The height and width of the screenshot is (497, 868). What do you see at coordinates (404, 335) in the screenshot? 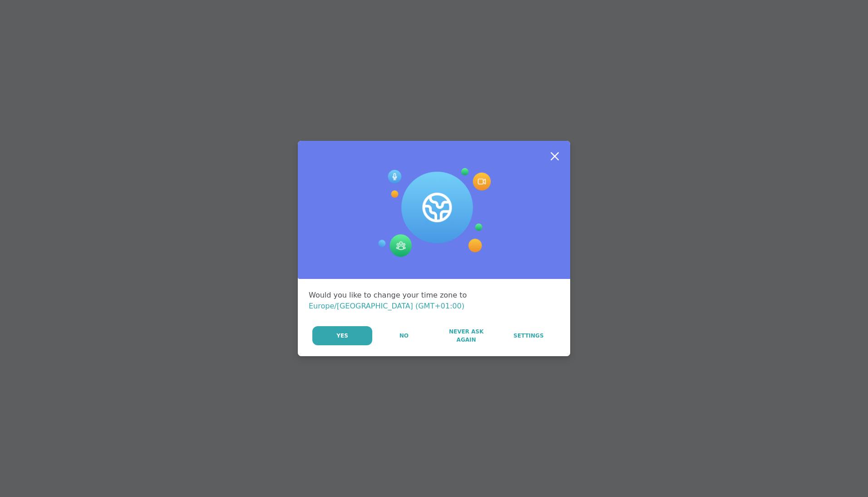
I see `button: No` at bounding box center [404, 335].